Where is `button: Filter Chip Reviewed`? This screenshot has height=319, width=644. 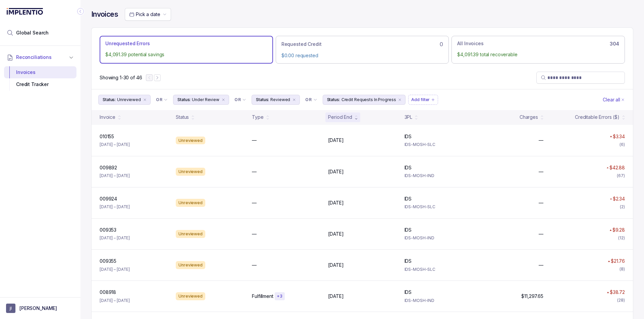 button: Filter Chip Reviewed is located at coordinates (276, 100).